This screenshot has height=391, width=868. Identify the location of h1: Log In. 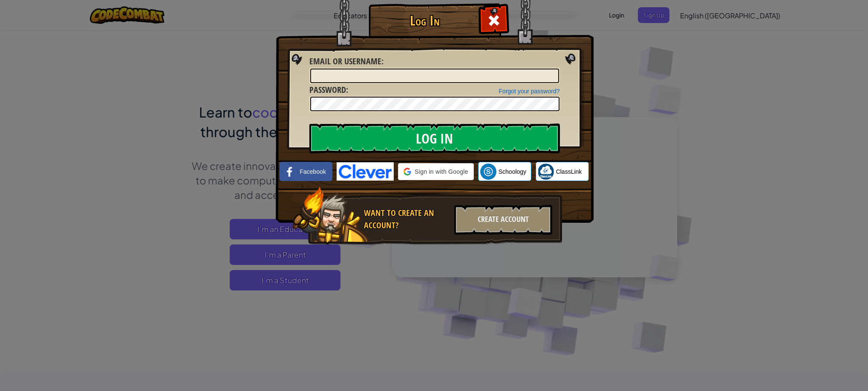
(425, 20).